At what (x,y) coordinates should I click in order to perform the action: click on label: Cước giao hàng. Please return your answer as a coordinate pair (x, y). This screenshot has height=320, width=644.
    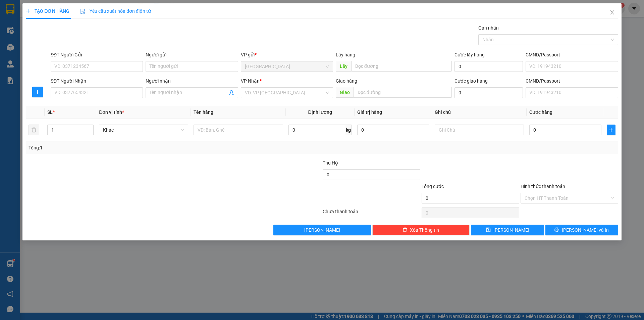
    Looking at the image, I should click on (471, 81).